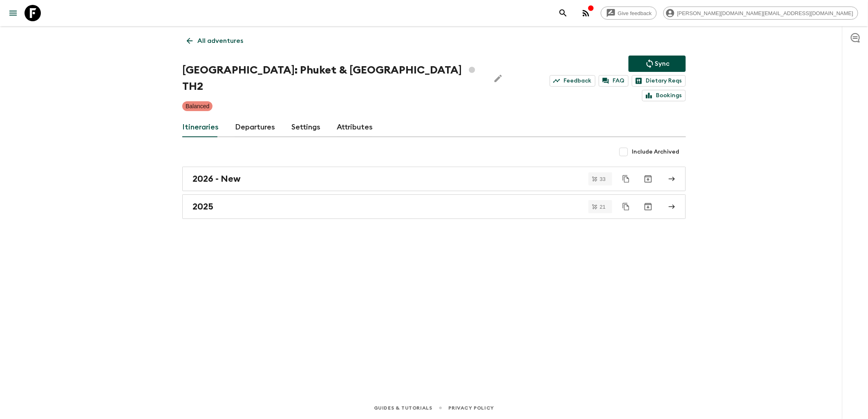  Describe the element at coordinates (664, 95) in the screenshot. I see `a: Bookings` at that location.